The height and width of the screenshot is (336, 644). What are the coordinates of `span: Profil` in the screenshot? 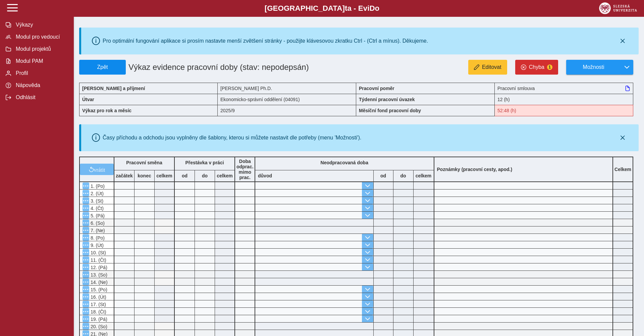 It's located at (41, 73).